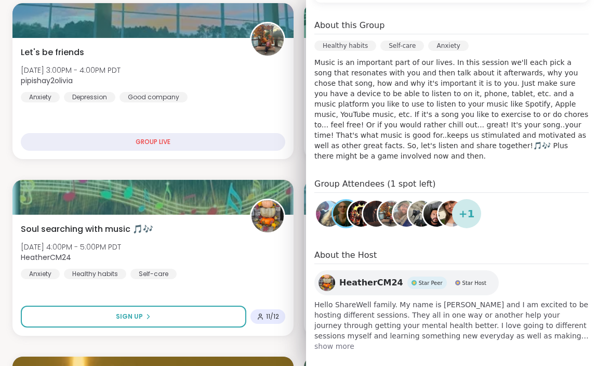  What do you see at coordinates (87, 229) in the screenshot?
I see `span: Soul searching with music 🎵🎶` at bounding box center [87, 229].